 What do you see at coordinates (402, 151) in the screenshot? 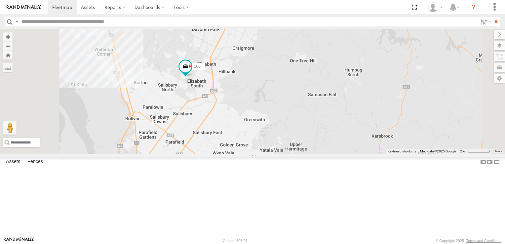
I see `button: Keyboard shortcuts` at bounding box center [402, 151].